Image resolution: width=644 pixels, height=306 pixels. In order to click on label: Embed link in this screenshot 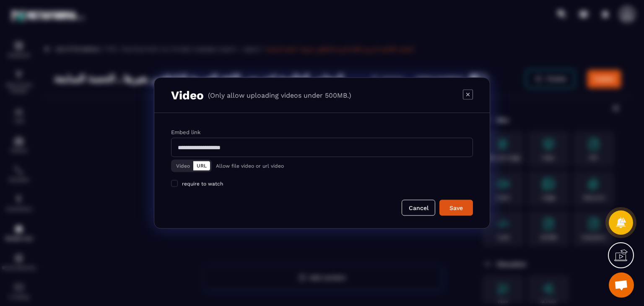, I will do `click(186, 132)`.